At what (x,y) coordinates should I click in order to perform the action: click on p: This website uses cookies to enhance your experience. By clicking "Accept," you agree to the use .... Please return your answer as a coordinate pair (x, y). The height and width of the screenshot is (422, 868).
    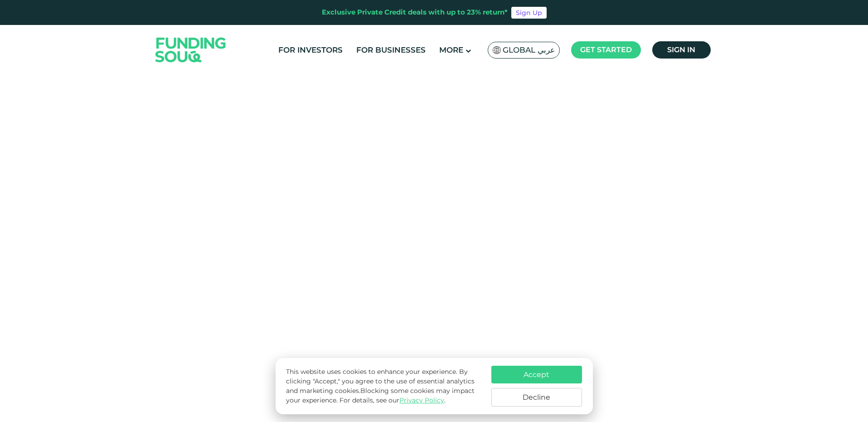
    Looking at the image, I should click on (384, 386).